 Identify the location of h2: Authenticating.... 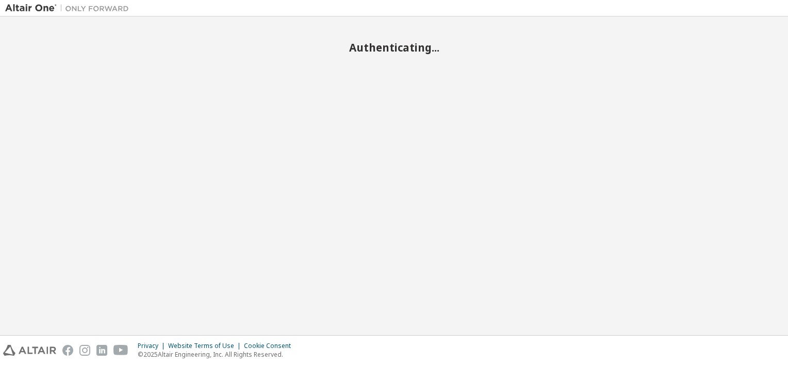
(394, 47).